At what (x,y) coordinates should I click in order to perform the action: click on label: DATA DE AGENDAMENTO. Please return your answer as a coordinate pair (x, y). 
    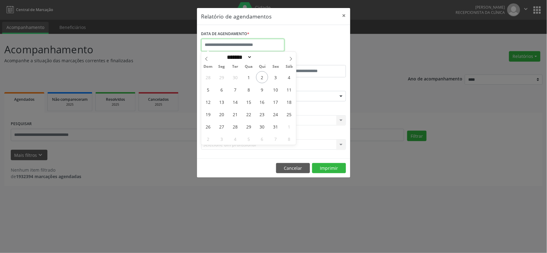
    Looking at the image, I should click on (225, 34).